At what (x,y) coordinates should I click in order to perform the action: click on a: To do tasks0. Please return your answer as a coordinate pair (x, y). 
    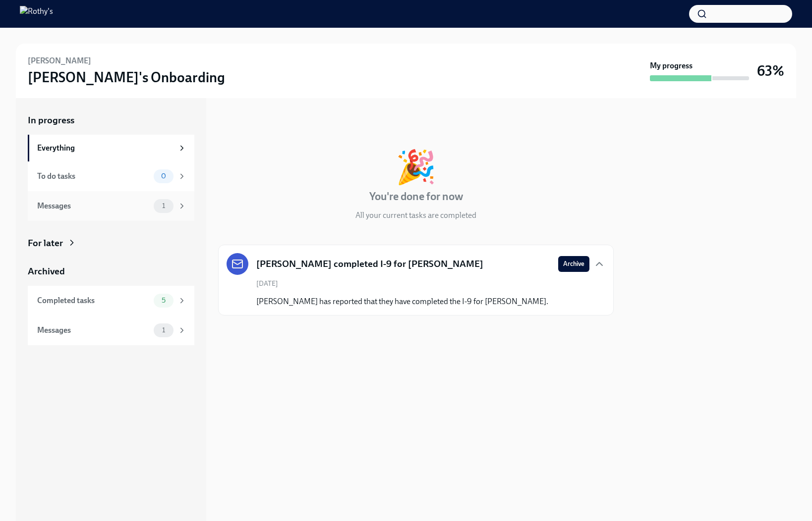
    Looking at the image, I should click on (111, 176).